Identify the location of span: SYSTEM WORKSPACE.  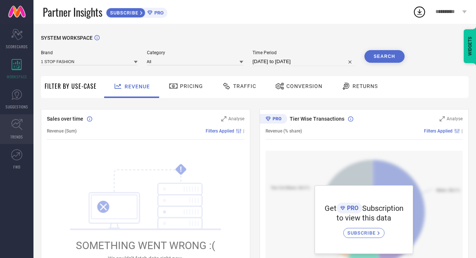
(67, 38).